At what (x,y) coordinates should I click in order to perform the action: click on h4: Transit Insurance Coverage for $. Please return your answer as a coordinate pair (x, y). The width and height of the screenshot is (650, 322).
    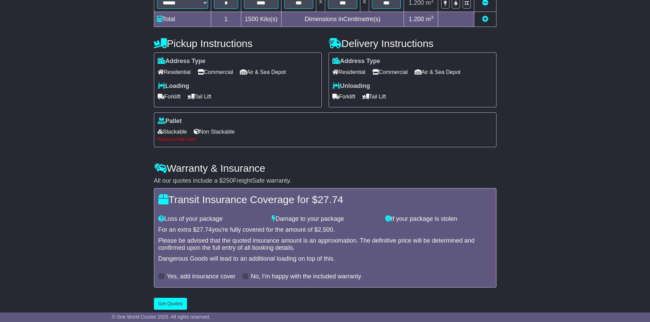
    Looking at the image, I should click on (325, 200).